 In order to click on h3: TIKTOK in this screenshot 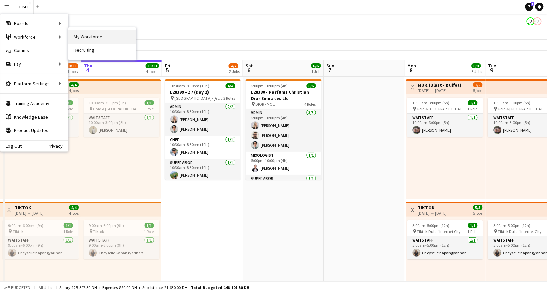, I will do `click(29, 207)`.